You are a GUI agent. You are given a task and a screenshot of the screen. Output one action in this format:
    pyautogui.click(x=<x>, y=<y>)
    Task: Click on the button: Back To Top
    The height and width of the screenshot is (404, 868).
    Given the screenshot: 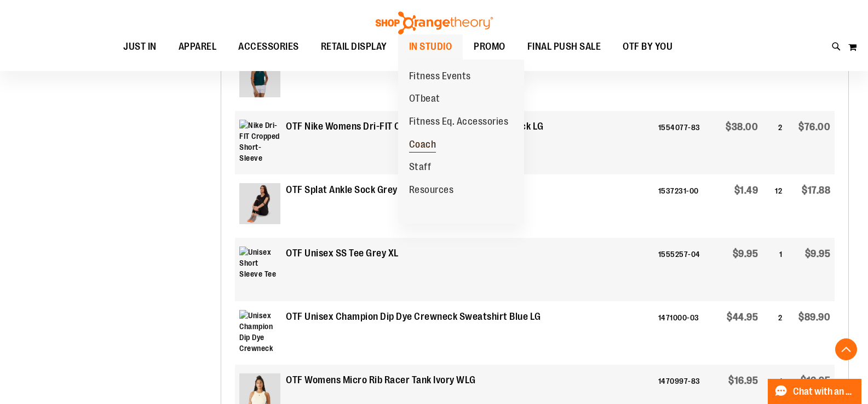 What is the action you would take?
    pyautogui.click(x=846, y=349)
    